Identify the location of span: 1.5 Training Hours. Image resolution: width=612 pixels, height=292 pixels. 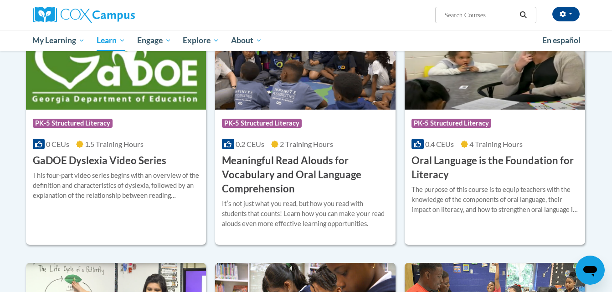
(114, 144).